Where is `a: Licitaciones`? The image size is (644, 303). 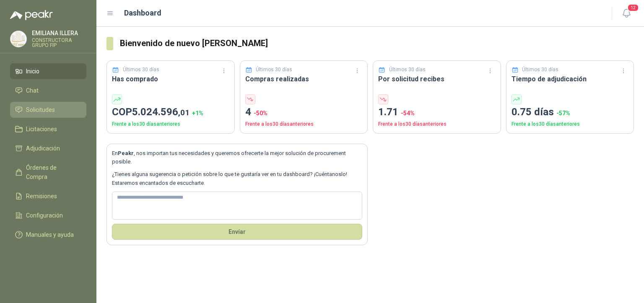
a: Licitaciones is located at coordinates (48, 129).